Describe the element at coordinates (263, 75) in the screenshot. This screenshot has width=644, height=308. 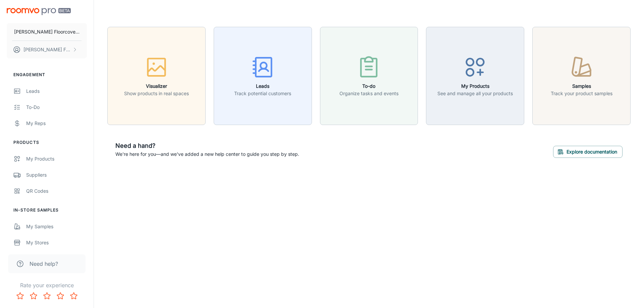
I see `a: LeadsTrack potential customers` at that location.